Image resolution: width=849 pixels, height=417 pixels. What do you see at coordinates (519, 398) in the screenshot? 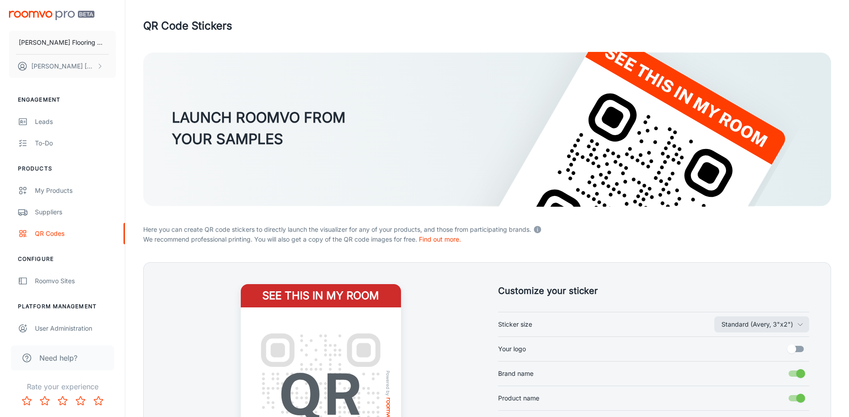
I see `span: Product name` at bounding box center [519, 398].